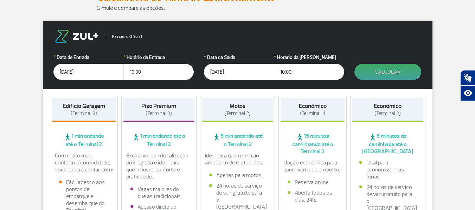  Describe the element at coordinates (158, 106) in the screenshot. I see `strong: Piso Premium` at that location.